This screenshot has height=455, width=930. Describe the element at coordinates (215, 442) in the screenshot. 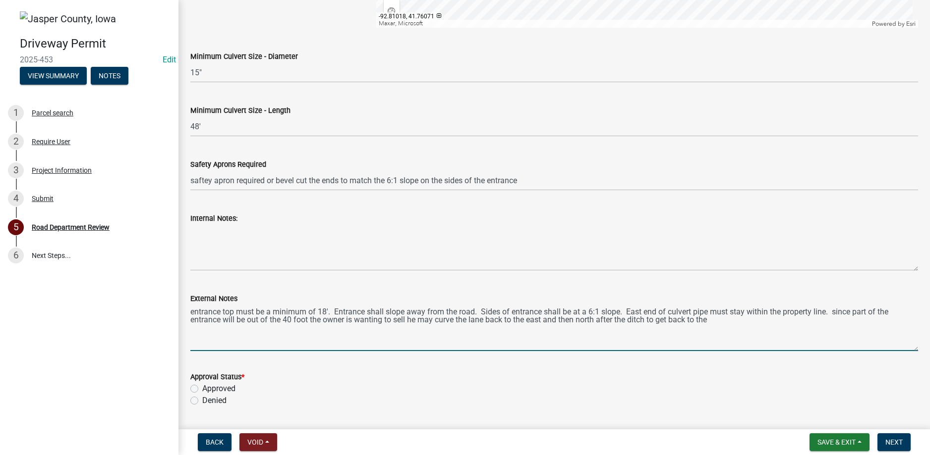

I see `button: Back` at that location.